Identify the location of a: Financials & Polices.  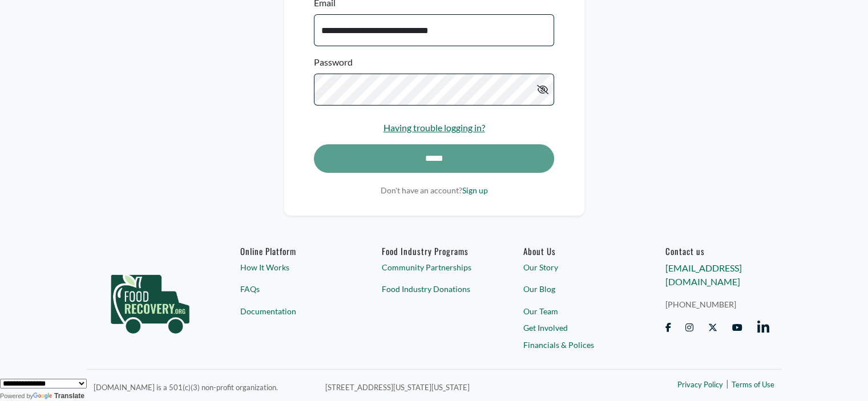
(576, 345).